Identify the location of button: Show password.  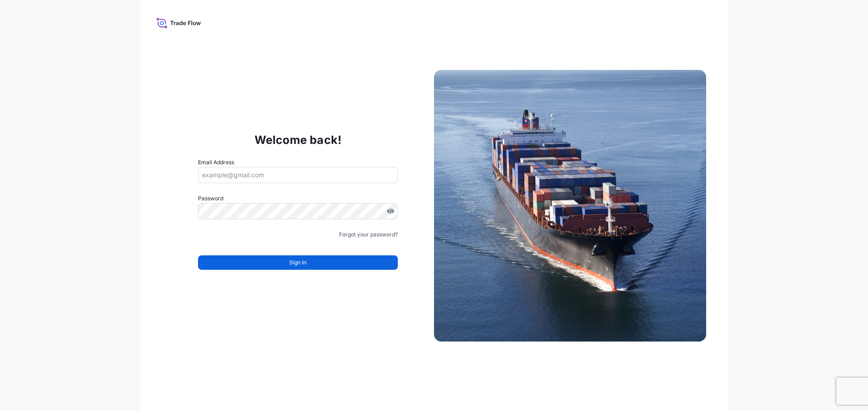
(391, 211).